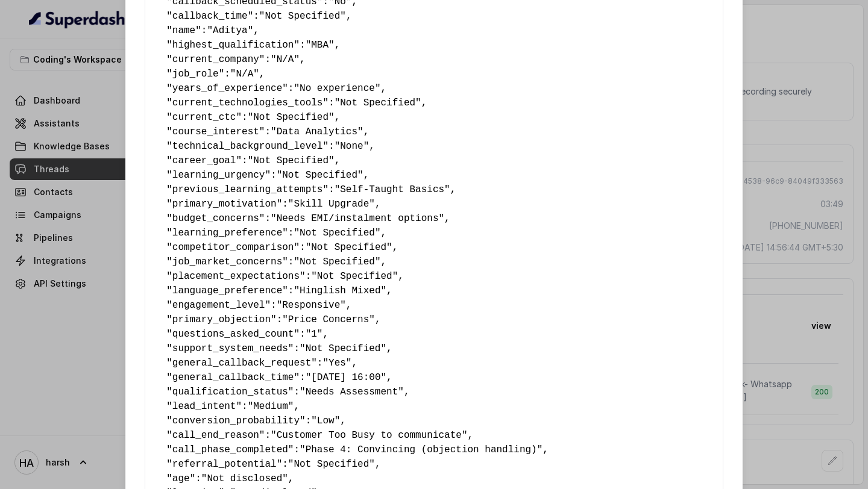  I want to click on span: technical_background_level, so click(248, 146).